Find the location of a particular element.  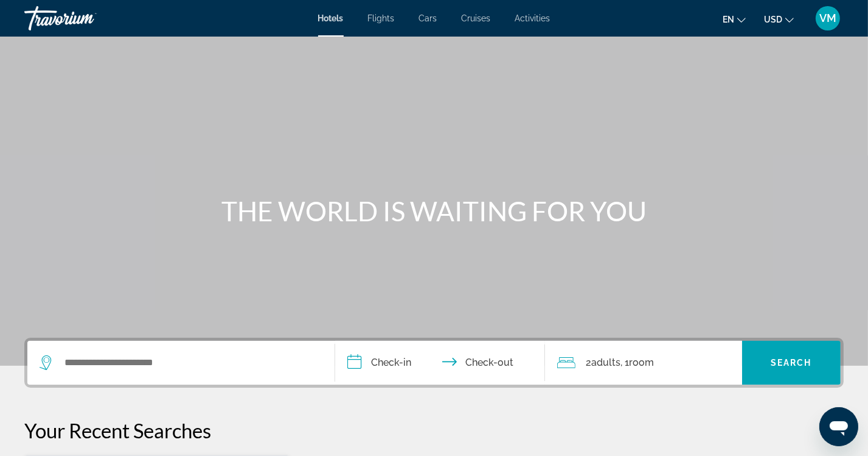

button: Change language is located at coordinates (735, 19).